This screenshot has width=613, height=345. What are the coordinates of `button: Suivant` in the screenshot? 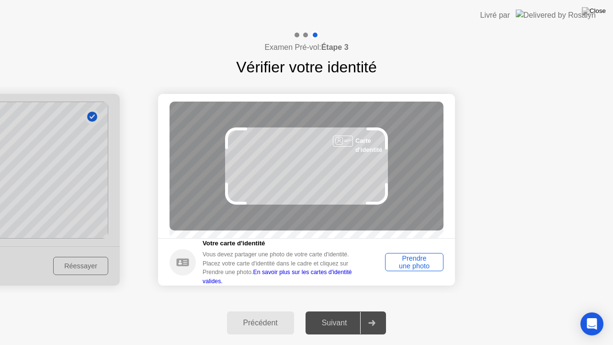 It's located at (346, 323).